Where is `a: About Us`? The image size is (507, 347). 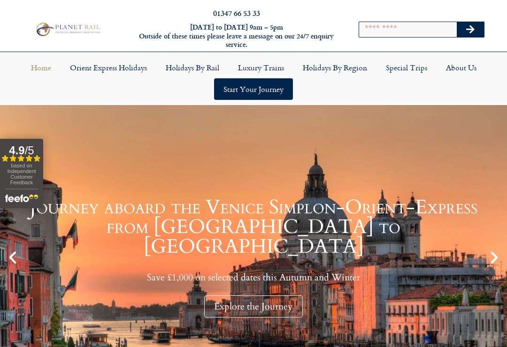 a: About Us is located at coordinates (461, 68).